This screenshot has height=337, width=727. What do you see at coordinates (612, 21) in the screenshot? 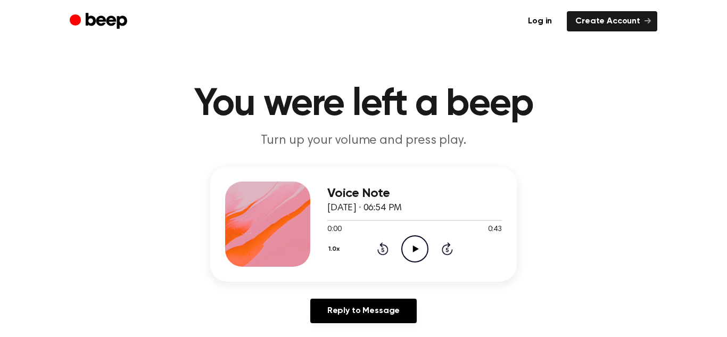
I see `a: Create Account` at bounding box center [612, 21].